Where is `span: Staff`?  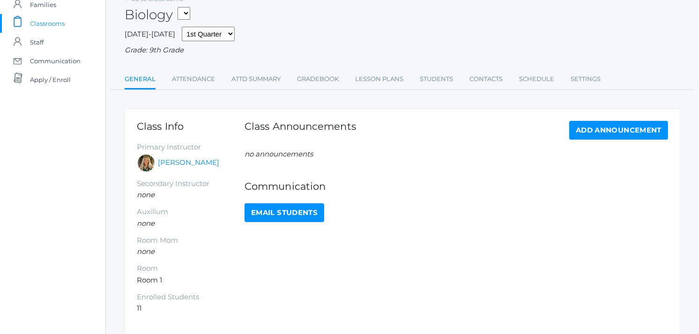 span: Staff is located at coordinates (37, 42).